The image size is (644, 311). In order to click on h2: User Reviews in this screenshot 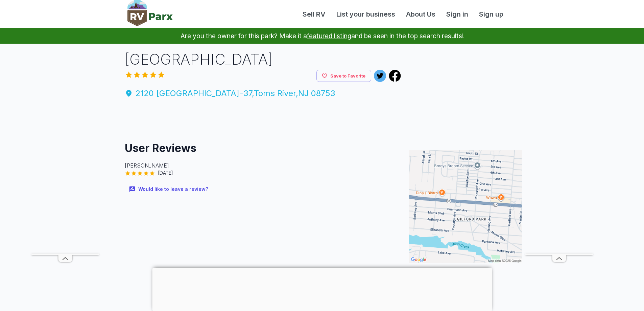, I will do `click(263, 146)`.